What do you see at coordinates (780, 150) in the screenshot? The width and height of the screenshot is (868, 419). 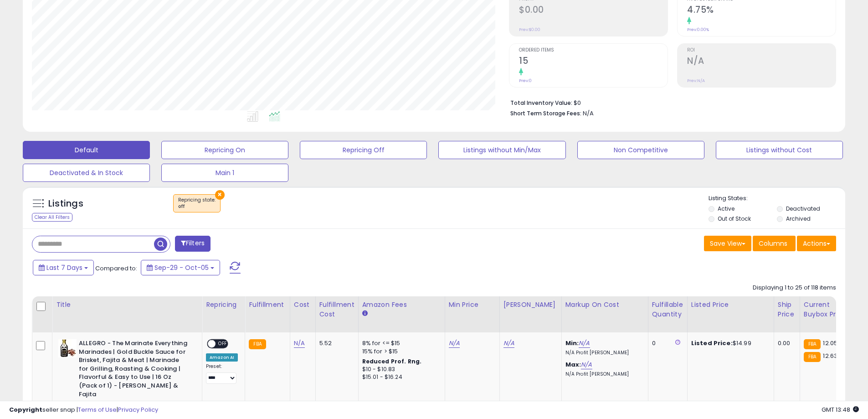 I see `button: Listings without Cost` at bounding box center [780, 150].